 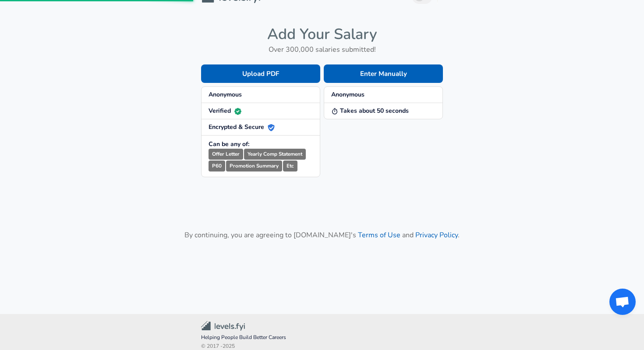 What do you see at coordinates (241, 127) in the screenshot?
I see `strong: Encrypted & Secure` at bounding box center [241, 127].